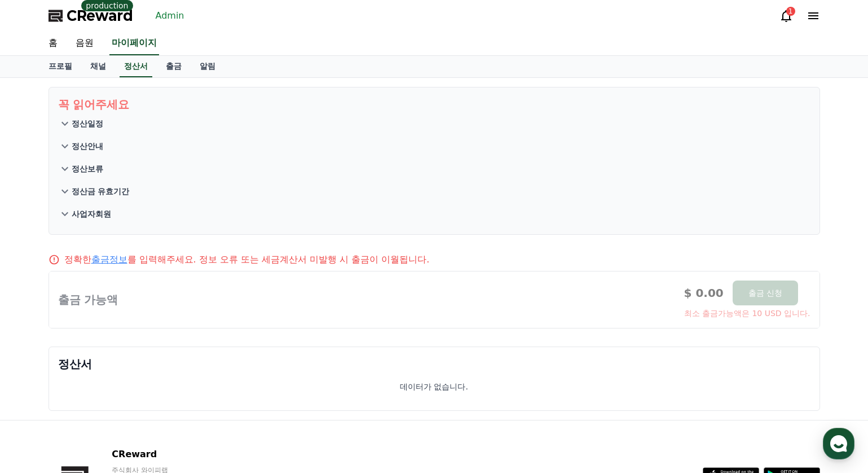  What do you see at coordinates (247, 260) in the screenshot?
I see `p: 정확한 를 입력해주세요. 정보 오류 또는 세금계산서 미발행 시 출금이 이월됩니다.` at bounding box center [247, 260].